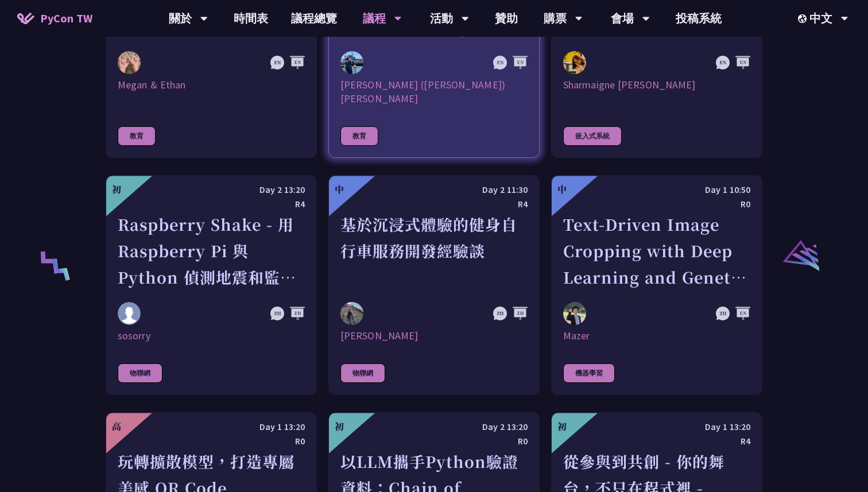 The height and width of the screenshot is (492, 868). I want to click on div: 機器學習, so click(589, 373).